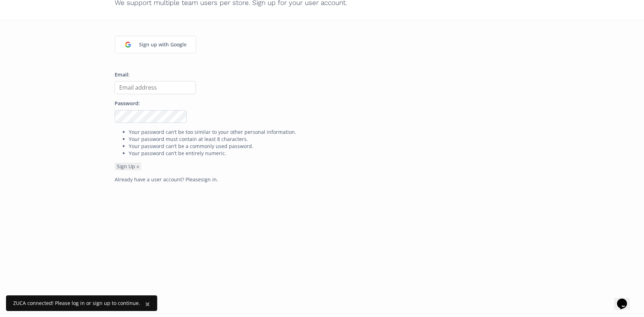 The image size is (644, 317). Describe the element at coordinates (148, 304) in the screenshot. I see `button: Close` at that location.